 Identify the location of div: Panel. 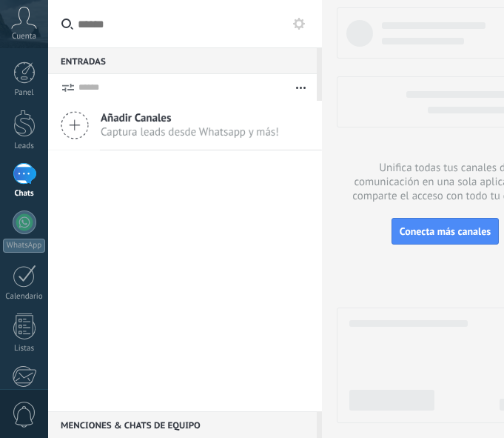
(24, 93).